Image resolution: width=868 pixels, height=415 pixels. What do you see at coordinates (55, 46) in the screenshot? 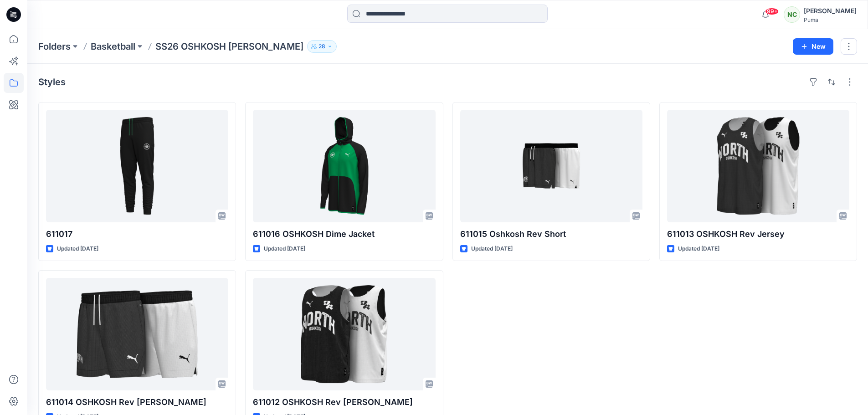
I see `p: Folders` at bounding box center [55, 46].